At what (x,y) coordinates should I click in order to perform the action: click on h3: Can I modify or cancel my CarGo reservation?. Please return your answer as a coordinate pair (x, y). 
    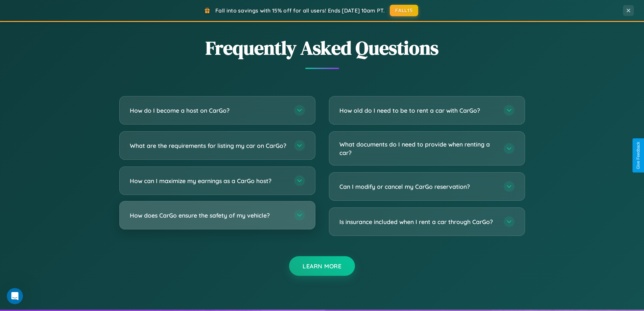
    Looking at the image, I should click on (418, 187).